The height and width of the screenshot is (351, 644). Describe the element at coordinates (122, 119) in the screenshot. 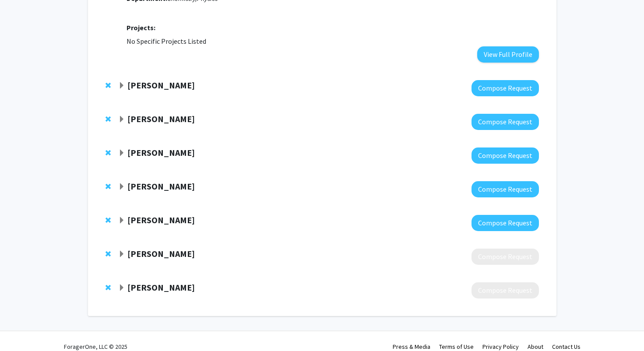

I see `span: Expand Thomas Kukar Bookmark` at that location.